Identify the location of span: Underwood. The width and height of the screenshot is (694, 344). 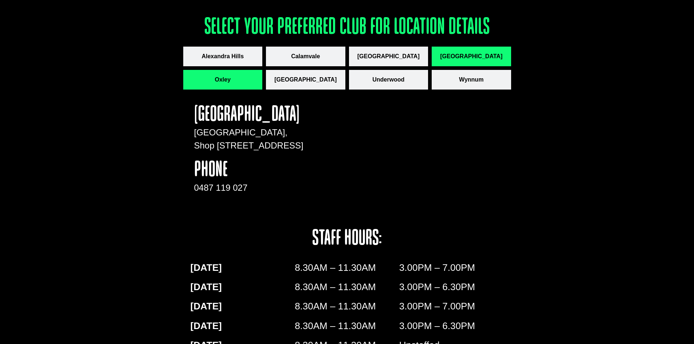
(388, 80).